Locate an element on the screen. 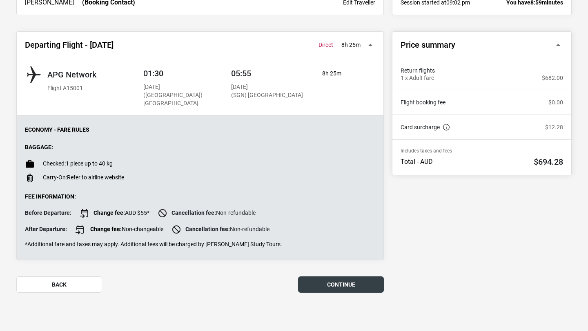 The image size is (588, 331). button: continue is located at coordinates (341, 285).